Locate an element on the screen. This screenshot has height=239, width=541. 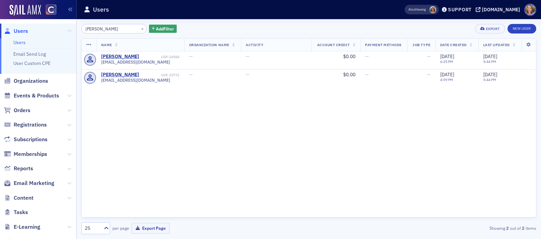
span: Viewing is located at coordinates (417, 10).